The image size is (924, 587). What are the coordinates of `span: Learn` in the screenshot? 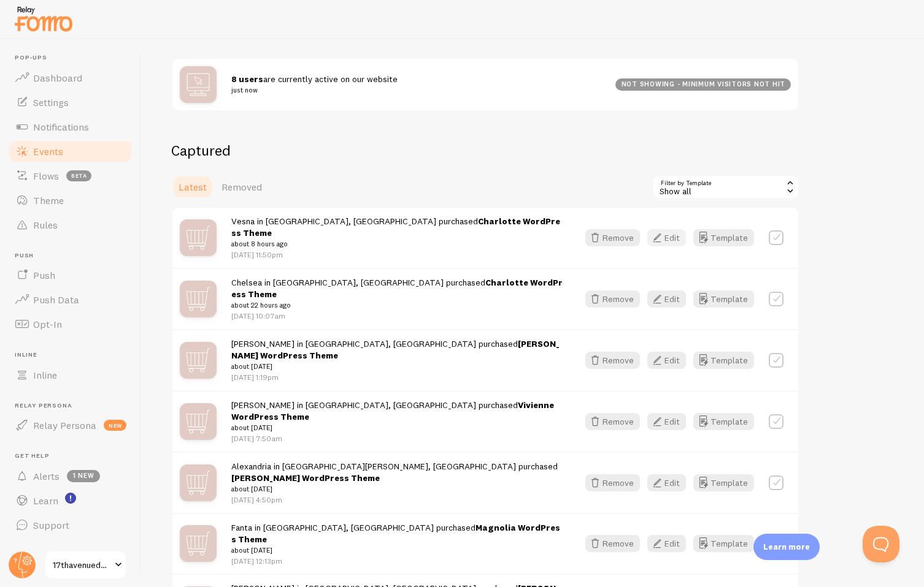 It's located at (46, 500).